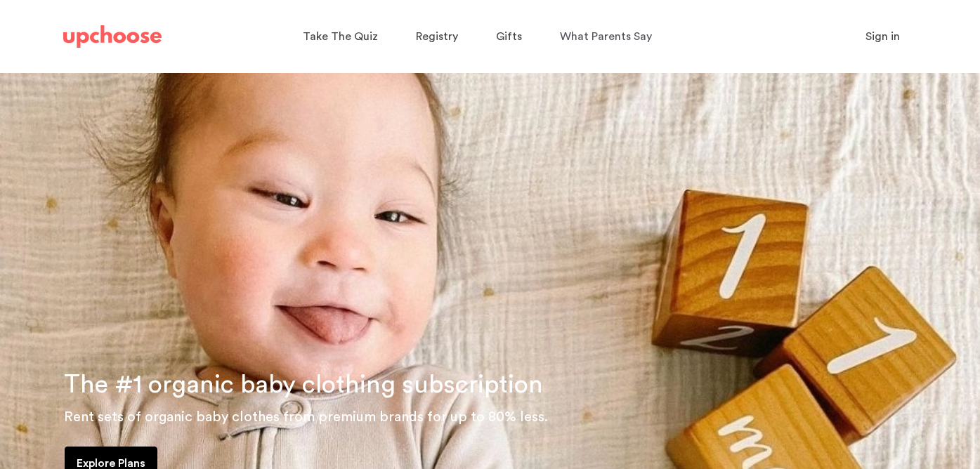  Describe the element at coordinates (340, 36) in the screenshot. I see `span: Take The Quiz` at that location.